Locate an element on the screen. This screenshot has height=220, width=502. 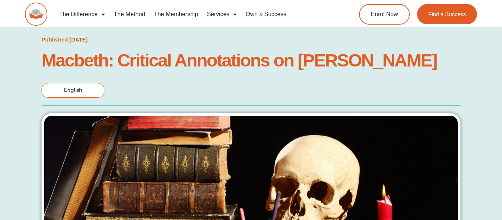
a: The Difference is located at coordinates (82, 14).